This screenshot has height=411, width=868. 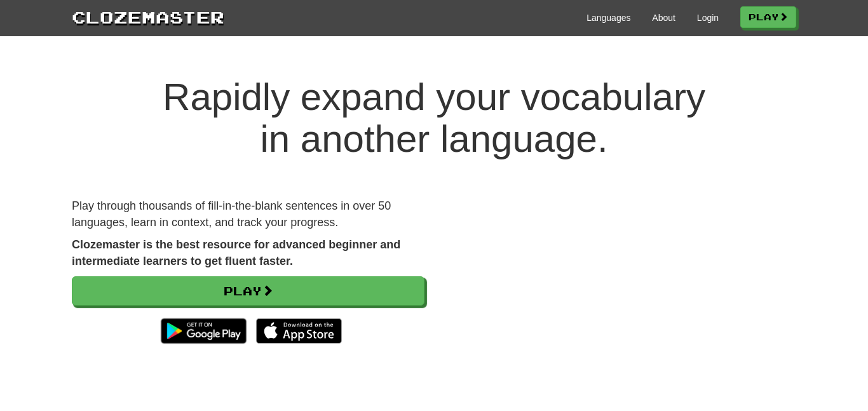 I want to click on img: Get it on Google Play, so click(x=204, y=331).